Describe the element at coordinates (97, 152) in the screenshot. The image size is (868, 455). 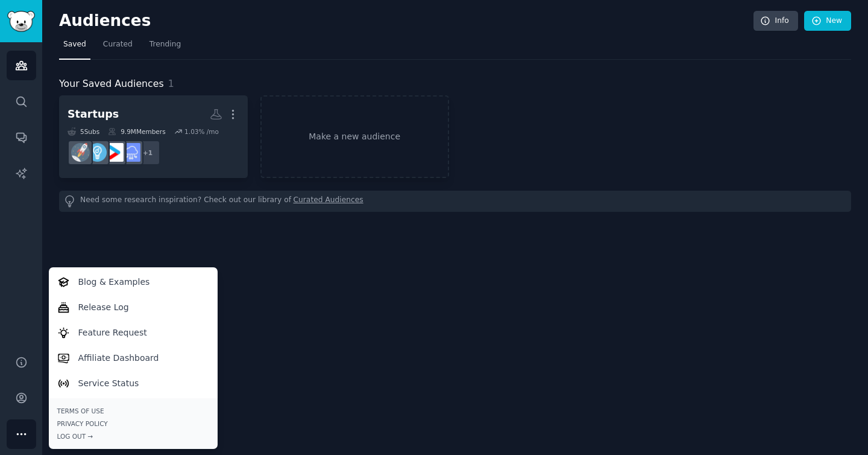
I see `img: Entrepreneur` at that location.